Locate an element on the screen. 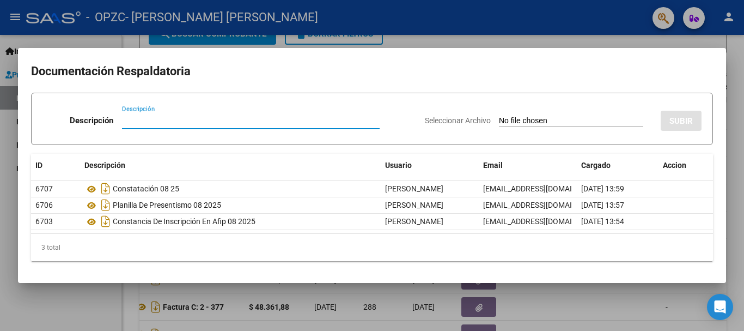 This screenshot has height=331, width=744. span: ID is located at coordinates (39, 165).